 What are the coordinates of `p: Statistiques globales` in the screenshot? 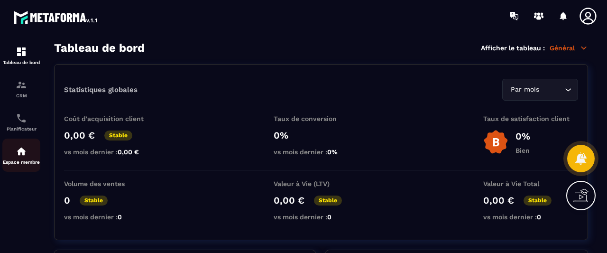 It's located at (101, 90).